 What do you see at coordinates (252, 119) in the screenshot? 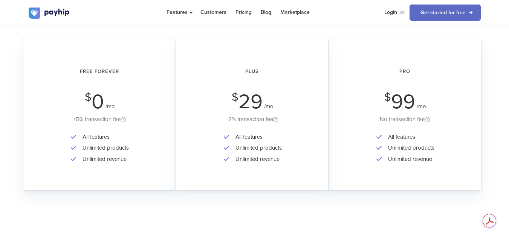
I see `div: +2% transaction fee` at bounding box center [252, 119].